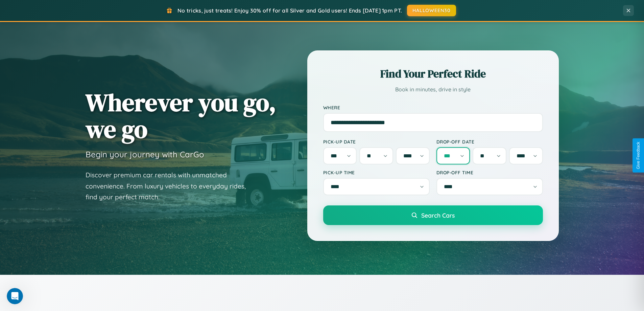 The height and width of the screenshot is (311, 644). I want to click on label: Drop-off Date, so click(489, 141).